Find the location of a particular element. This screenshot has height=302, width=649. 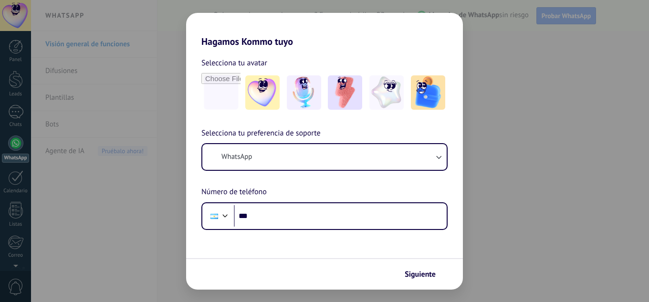

img: -5.jpeg is located at coordinates (428, 93).